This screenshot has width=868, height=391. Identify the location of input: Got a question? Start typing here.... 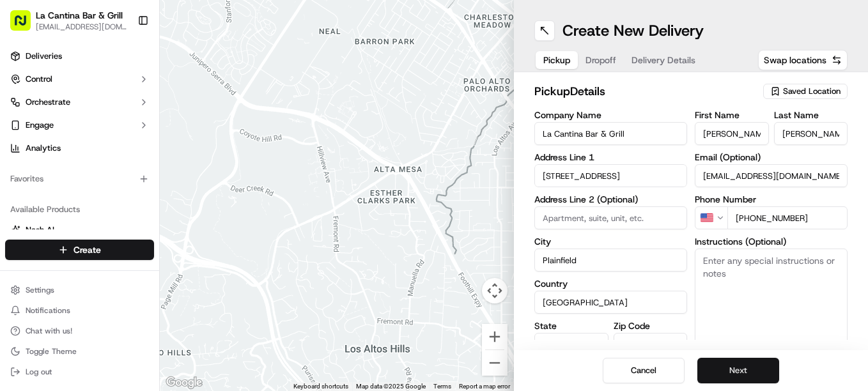
(132, 89).